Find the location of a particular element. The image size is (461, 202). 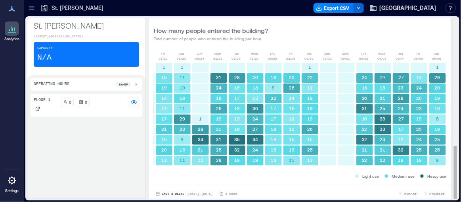

p: 08/30 is located at coordinates (309, 58).